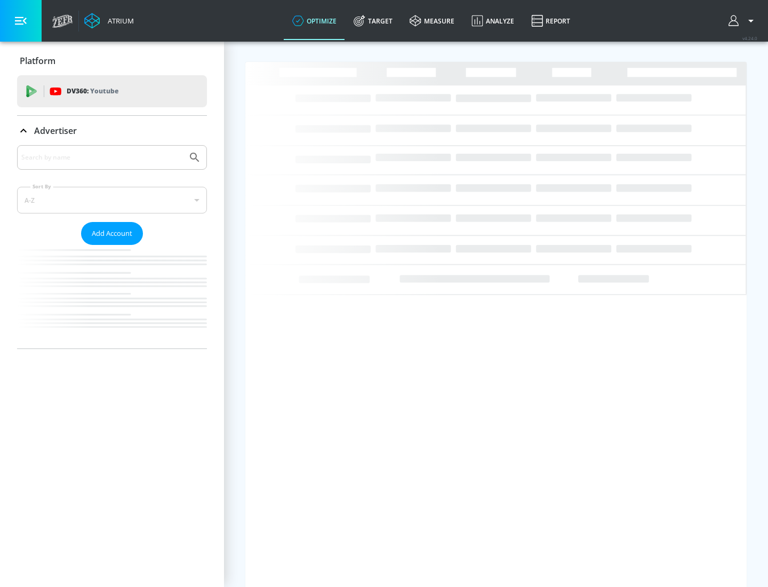  What do you see at coordinates (109, 21) in the screenshot?
I see `a: Atrium` at bounding box center [109, 21].